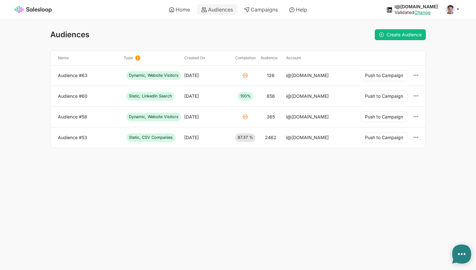 The image size is (476, 270). What do you see at coordinates (128, 58) in the screenshot?
I see `span: Type` at bounding box center [128, 58].